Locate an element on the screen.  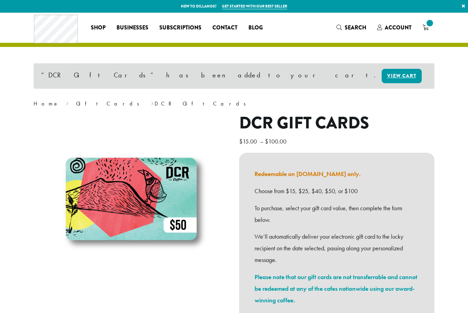
span: Contact is located at coordinates (225, 28).